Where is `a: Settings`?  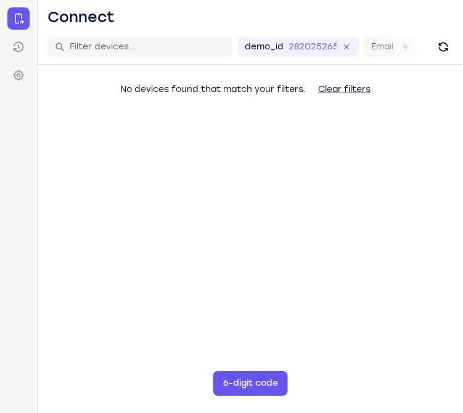 a: Settings is located at coordinates (19, 75).